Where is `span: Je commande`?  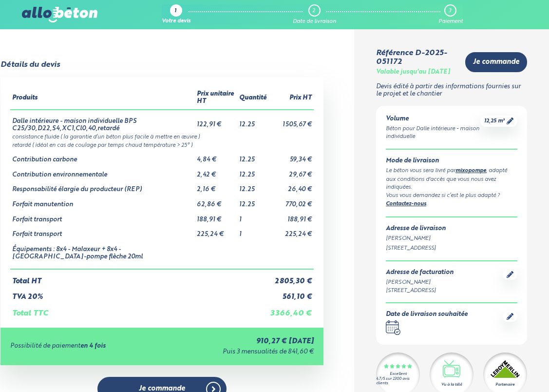
span: Je commande is located at coordinates (496, 62).